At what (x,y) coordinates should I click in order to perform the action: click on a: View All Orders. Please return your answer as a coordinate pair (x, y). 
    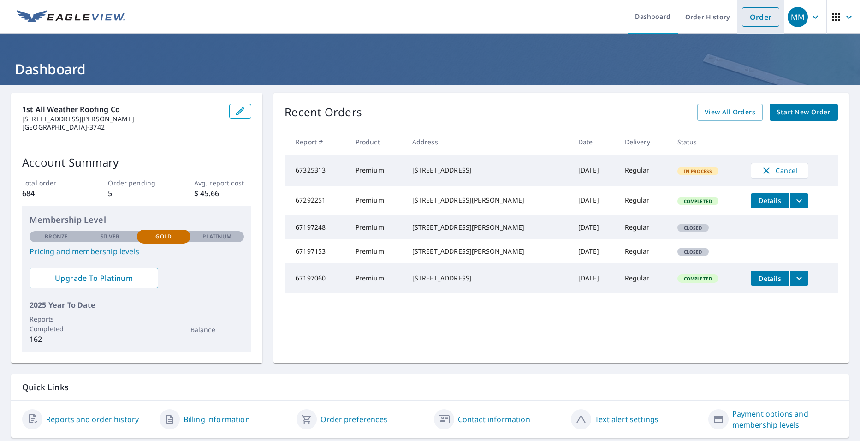
    Looking at the image, I should click on (730, 112).